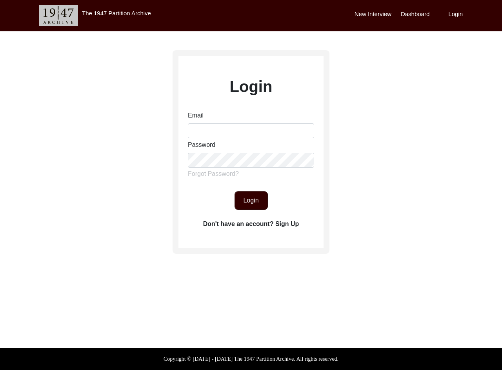 Image resolution: width=502 pixels, height=376 pixels. Describe the element at coordinates (213, 174) in the screenshot. I see `label: Forgot Password?` at that location.